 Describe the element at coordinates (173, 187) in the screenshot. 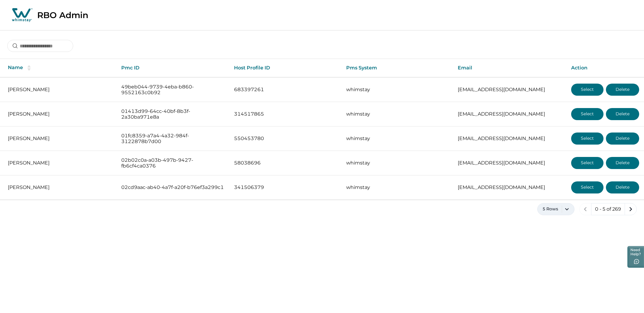

I see `p: 02cd9aac-ab40-4a7f-a20f-b76ef3a299c1` at that location.